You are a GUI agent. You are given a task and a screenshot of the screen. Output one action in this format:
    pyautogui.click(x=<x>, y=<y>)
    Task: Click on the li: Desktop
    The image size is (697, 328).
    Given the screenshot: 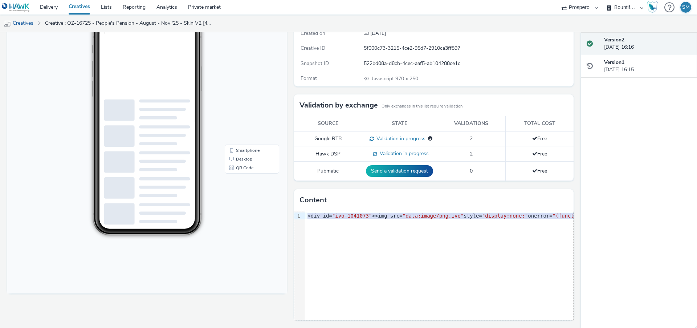 What is the action you would take?
    pyautogui.click(x=245, y=163)
    